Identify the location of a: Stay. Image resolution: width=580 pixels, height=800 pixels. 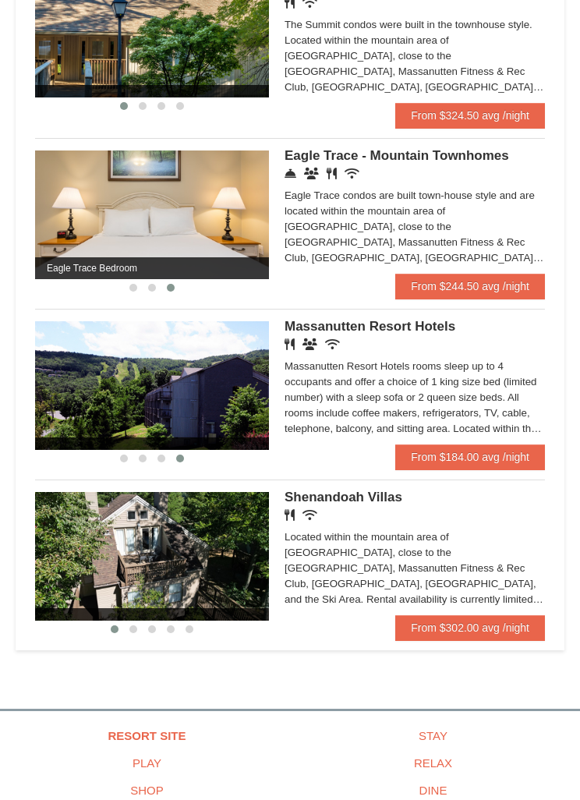
(433, 735).